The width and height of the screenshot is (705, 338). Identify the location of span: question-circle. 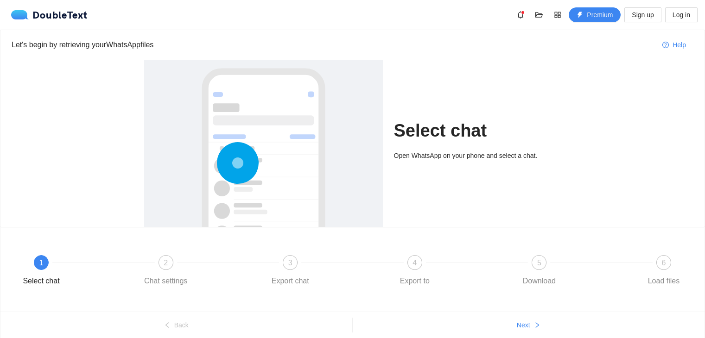
(666, 45).